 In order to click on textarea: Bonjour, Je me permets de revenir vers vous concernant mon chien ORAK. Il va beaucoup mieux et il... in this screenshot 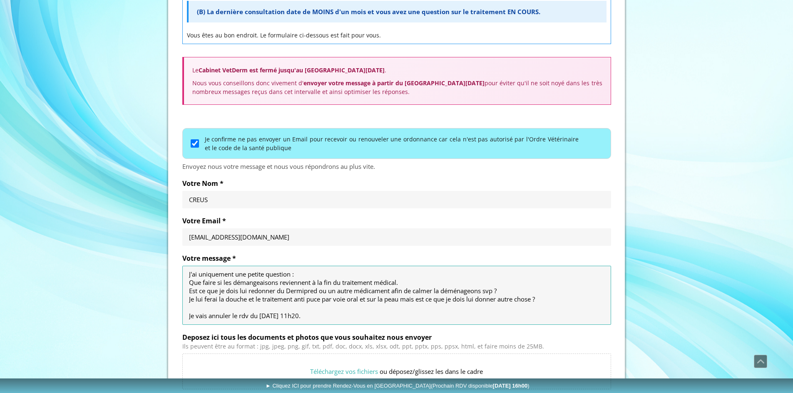, I will do `click(397, 295)`.